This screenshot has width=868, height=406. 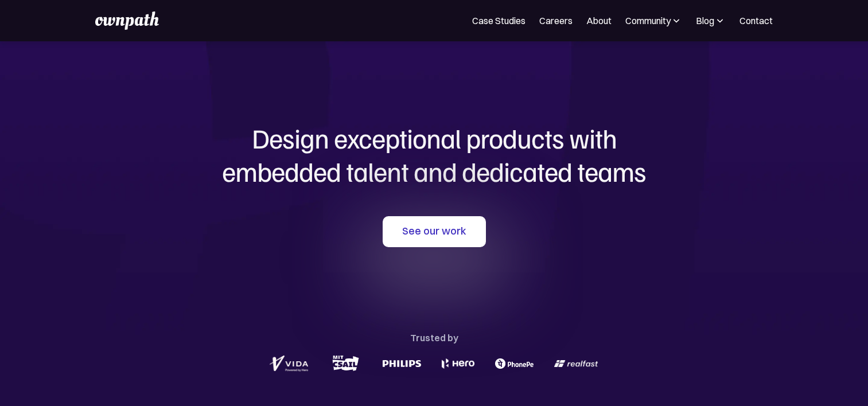 What do you see at coordinates (556, 20) in the screenshot?
I see `a: Careers` at bounding box center [556, 20].